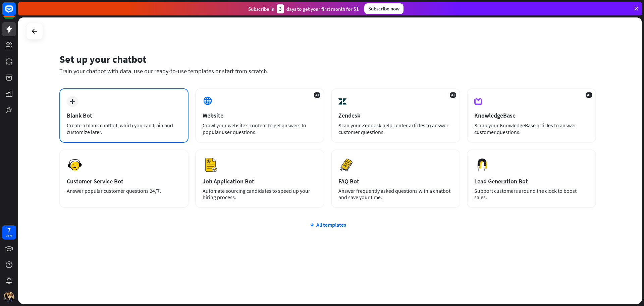 This screenshot has height=306, width=644. What do you see at coordinates (72, 102) in the screenshot?
I see `i: plus` at bounding box center [72, 102].